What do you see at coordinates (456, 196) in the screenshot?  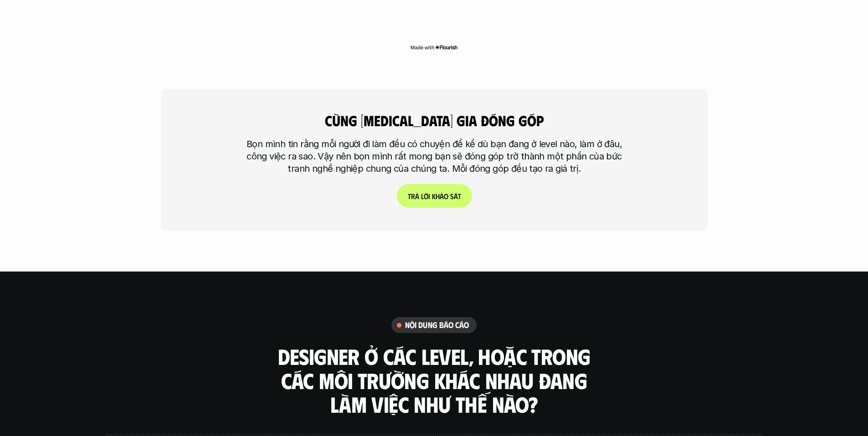 I see `span: á` at bounding box center [456, 196].